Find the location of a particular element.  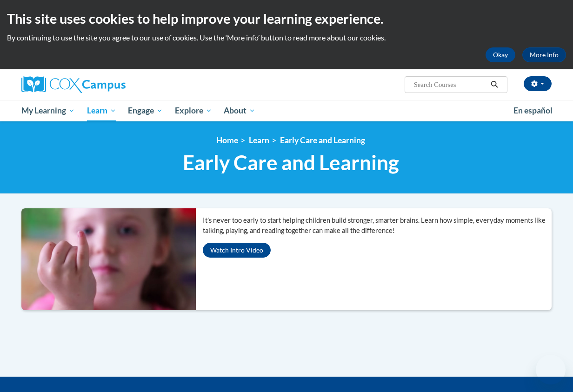

p: By continuing to use the site you agree to our use of cookies. Use the ‘More info’ button to read... is located at coordinates (286, 38).